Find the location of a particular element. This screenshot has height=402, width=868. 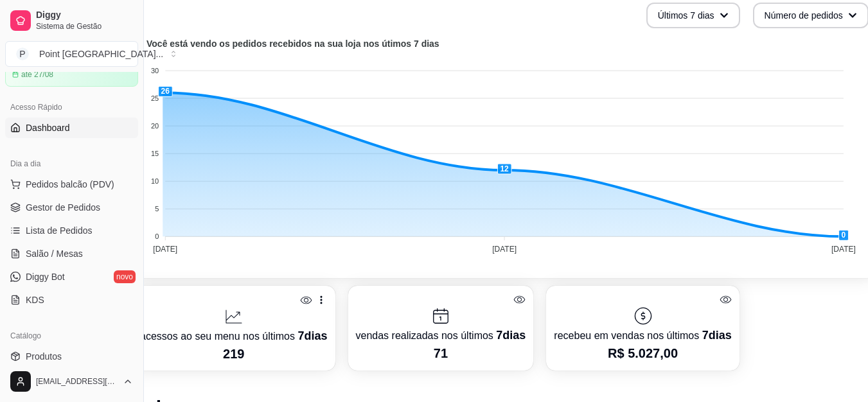

tspan: 0 is located at coordinates (157, 236).